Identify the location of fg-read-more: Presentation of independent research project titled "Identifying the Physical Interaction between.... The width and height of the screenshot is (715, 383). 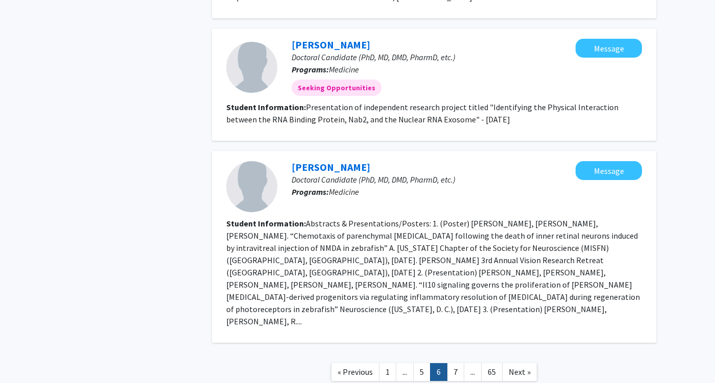
(422, 113).